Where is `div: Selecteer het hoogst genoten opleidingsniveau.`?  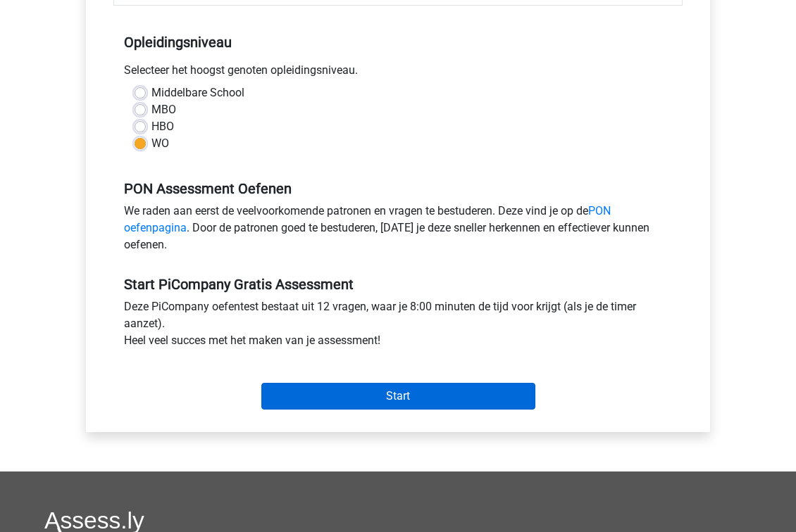 div: Selecteer het hoogst genoten opleidingsniveau. is located at coordinates (398, 73).